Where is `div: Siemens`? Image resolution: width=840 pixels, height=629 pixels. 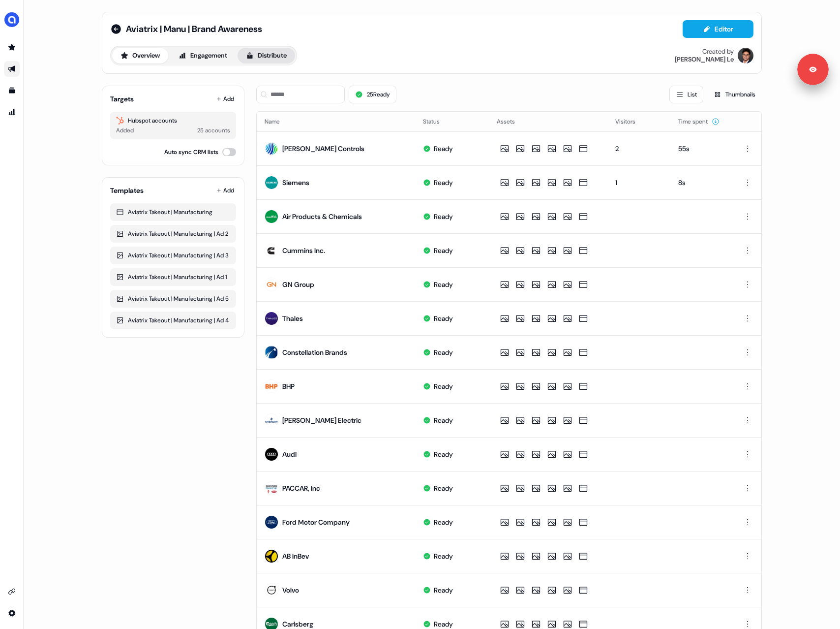
div: Siemens is located at coordinates (295, 182).